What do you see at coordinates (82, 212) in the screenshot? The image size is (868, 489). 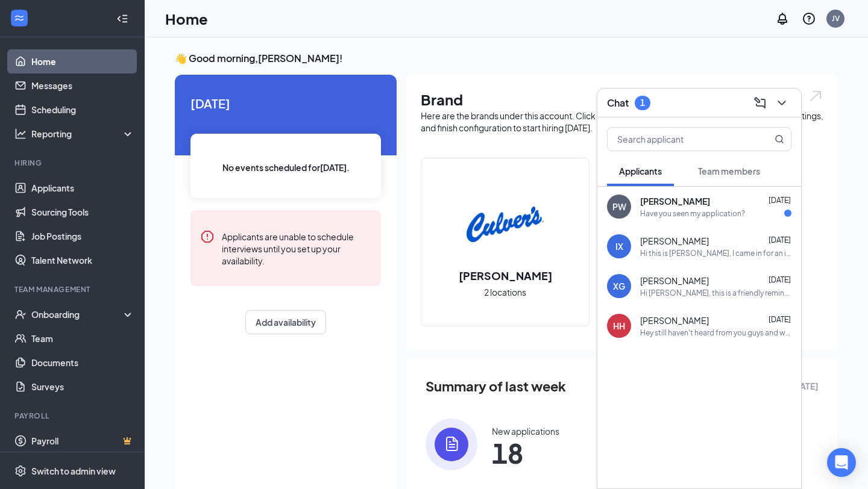 I see `a: Sourcing Tools` at bounding box center [82, 212].